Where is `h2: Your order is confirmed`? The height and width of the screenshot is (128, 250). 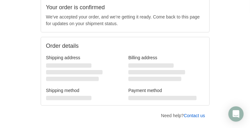
h2: Your order is confirmed is located at coordinates (125, 7).